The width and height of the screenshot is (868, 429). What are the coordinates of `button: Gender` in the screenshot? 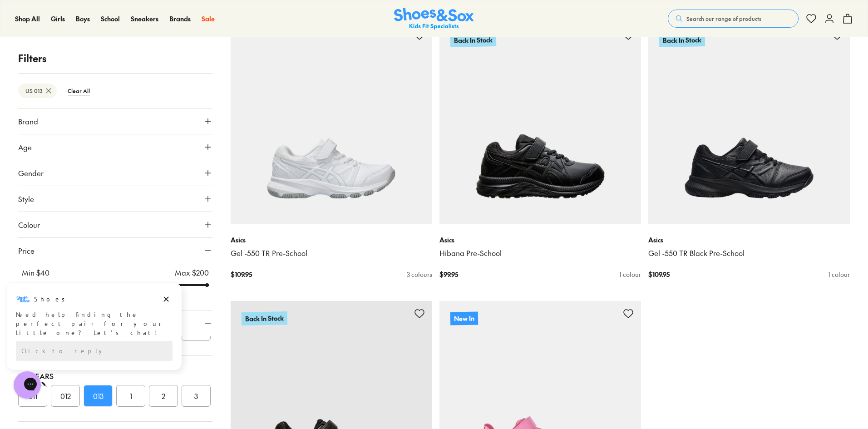 It's located at (115, 173).